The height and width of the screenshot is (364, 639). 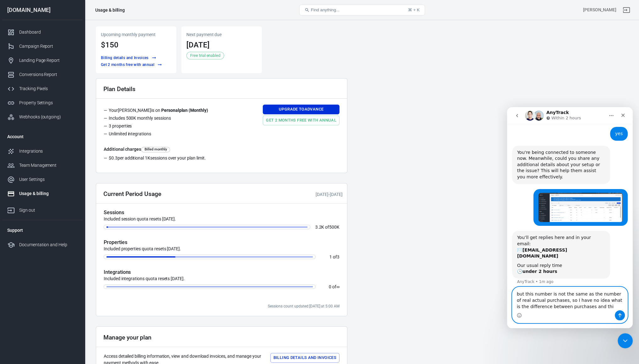 What do you see at coordinates (12, 208) in the screenshot?
I see `button: Emoji picker` at bounding box center [12, 208].